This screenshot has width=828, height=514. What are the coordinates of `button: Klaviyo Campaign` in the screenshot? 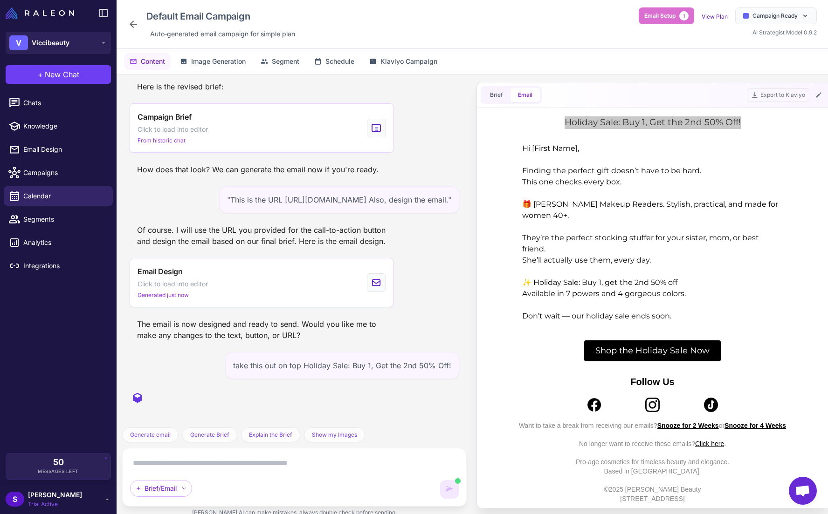 It's located at (403, 62).